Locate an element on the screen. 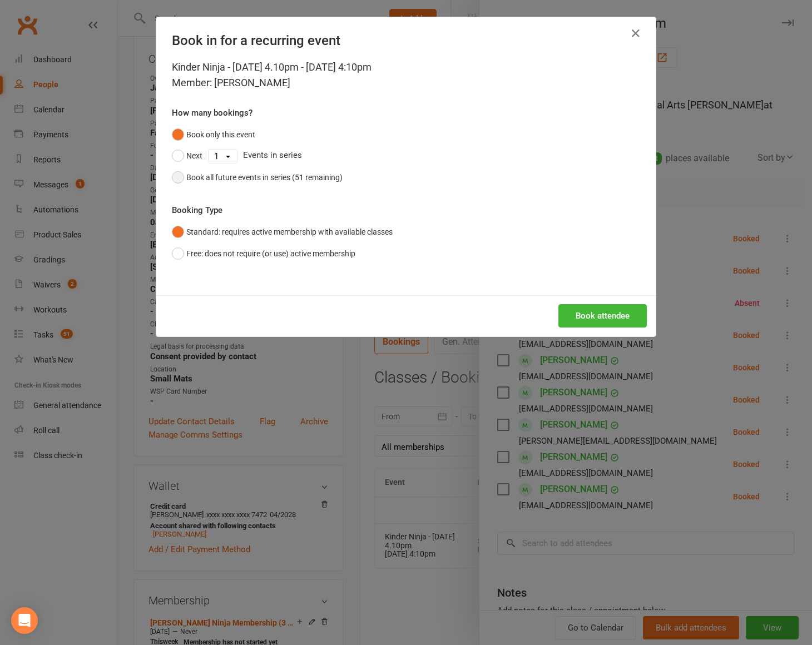  div: Open Intercom Messenger is located at coordinates (24, 621).